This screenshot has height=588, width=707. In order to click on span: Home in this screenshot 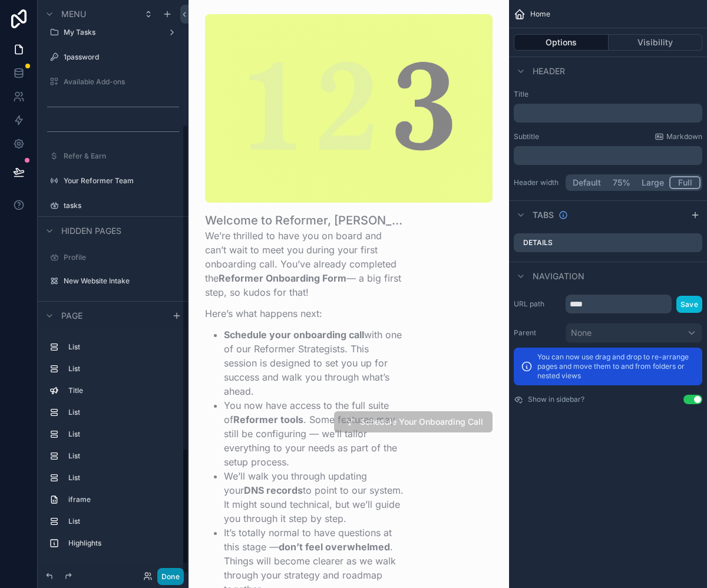, I will do `click(540, 14)`.